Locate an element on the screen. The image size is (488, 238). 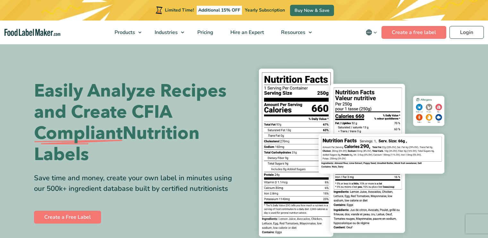
span: Resources is located at coordinates (293, 32).